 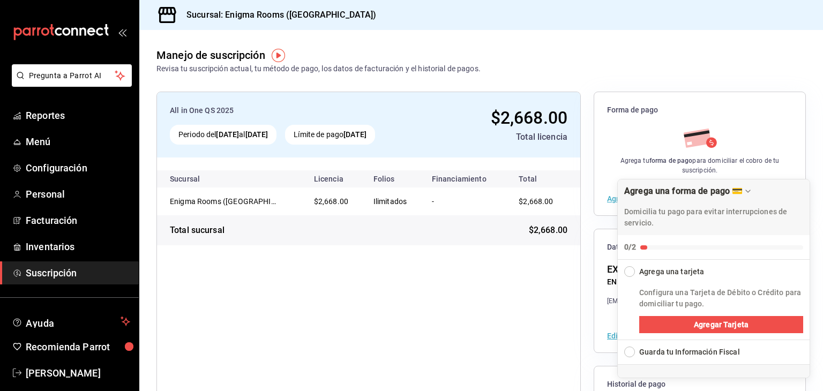 I want to click on strong: forma de pago, so click(x=670, y=161).